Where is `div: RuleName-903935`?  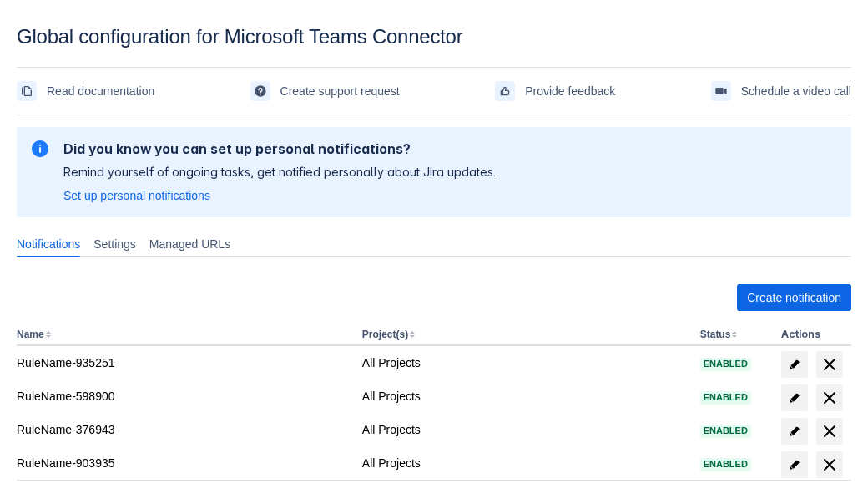 div: RuleName-903935 is located at coordinates (183, 462).